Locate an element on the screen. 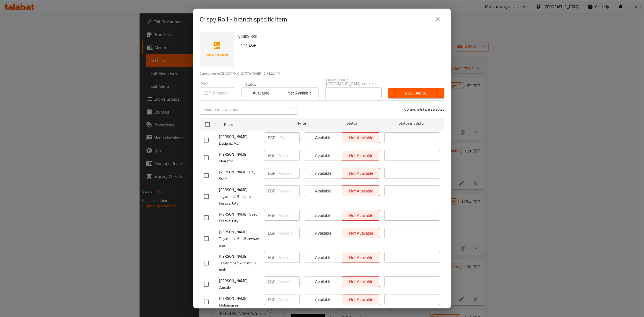  span: Price is located at coordinates (301, 123).